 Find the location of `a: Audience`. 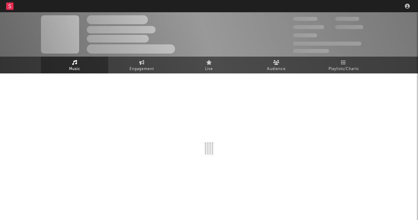

a: Audience is located at coordinates (276, 65).